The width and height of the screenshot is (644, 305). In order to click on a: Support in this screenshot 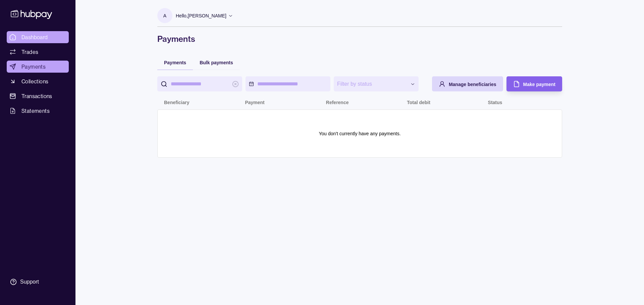, I will do `click(37, 282)`.